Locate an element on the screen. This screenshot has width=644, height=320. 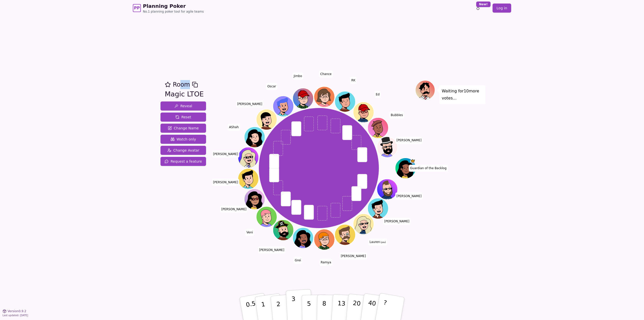
a: PPPlanning PokerNo.1 planning poker tool for agile teams is located at coordinates (168, 8).